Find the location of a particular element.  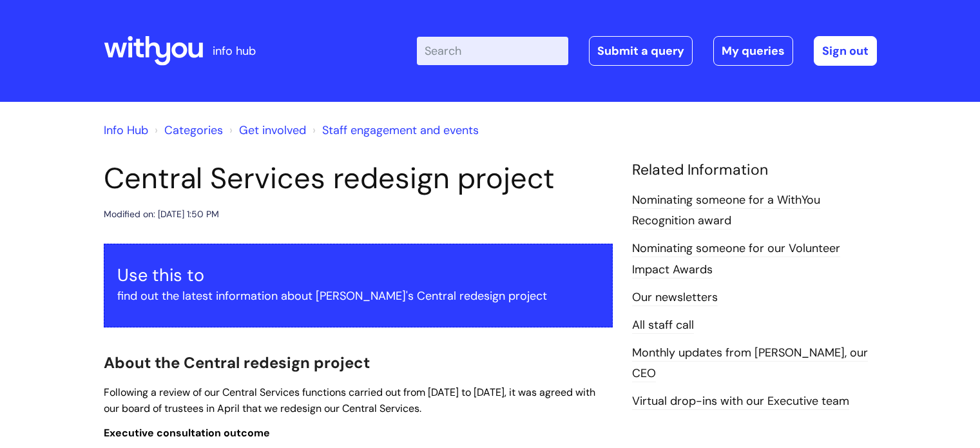

h4: Related Information is located at coordinates (754, 170).